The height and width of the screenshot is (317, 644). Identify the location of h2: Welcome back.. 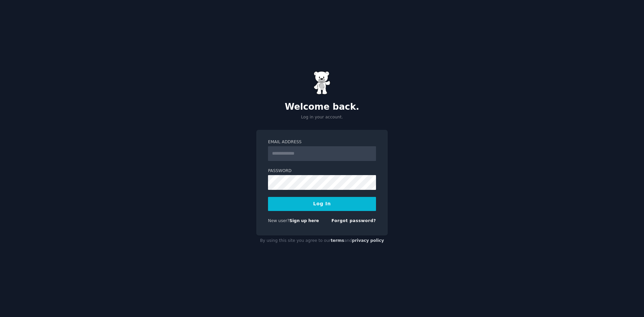
(322, 107).